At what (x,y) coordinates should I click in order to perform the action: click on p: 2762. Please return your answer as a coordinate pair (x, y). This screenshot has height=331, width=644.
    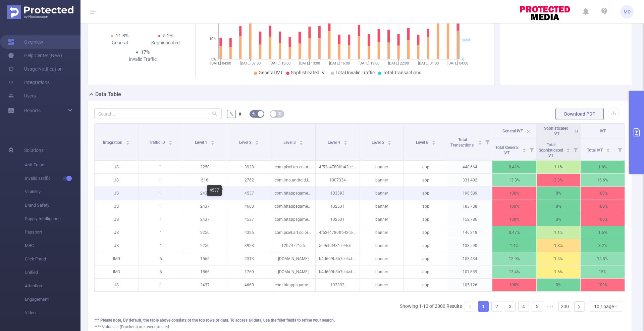
    Looking at the image, I should click on (249, 180).